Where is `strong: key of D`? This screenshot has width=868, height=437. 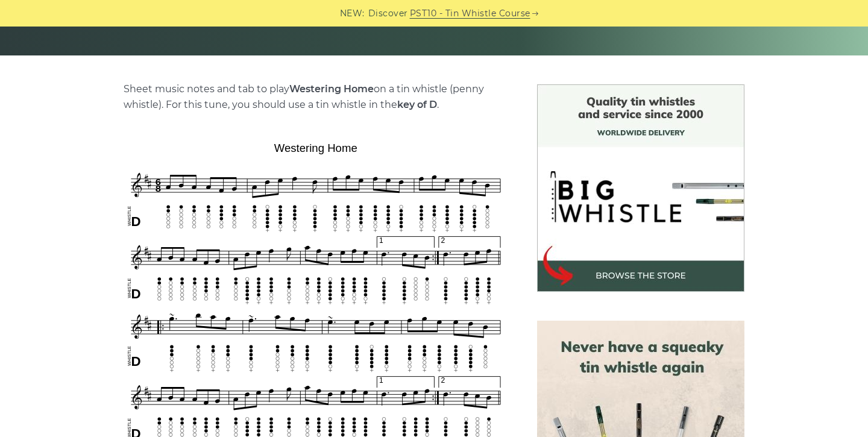
strong: key of D is located at coordinates (417, 105).